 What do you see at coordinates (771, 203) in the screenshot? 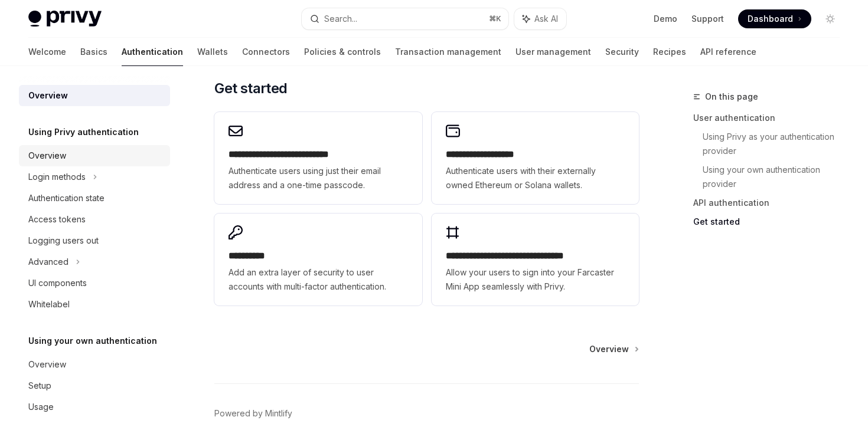
I see `a: API authentication` at bounding box center [771, 203].